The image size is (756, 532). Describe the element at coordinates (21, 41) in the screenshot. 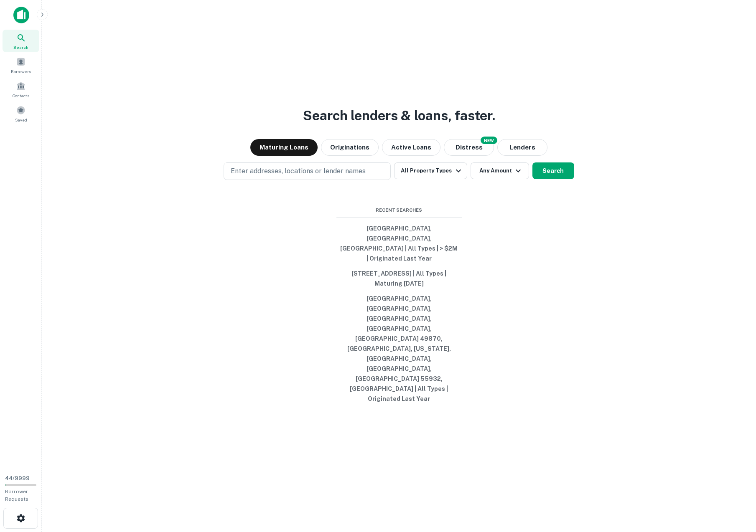

I see `div: Search` at that location.